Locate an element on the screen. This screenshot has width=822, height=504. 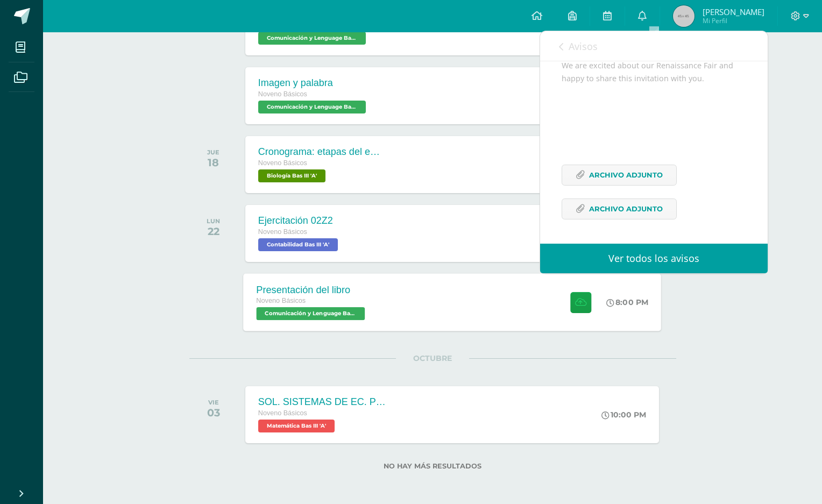
div: 8:00 PM is located at coordinates (628, 302).